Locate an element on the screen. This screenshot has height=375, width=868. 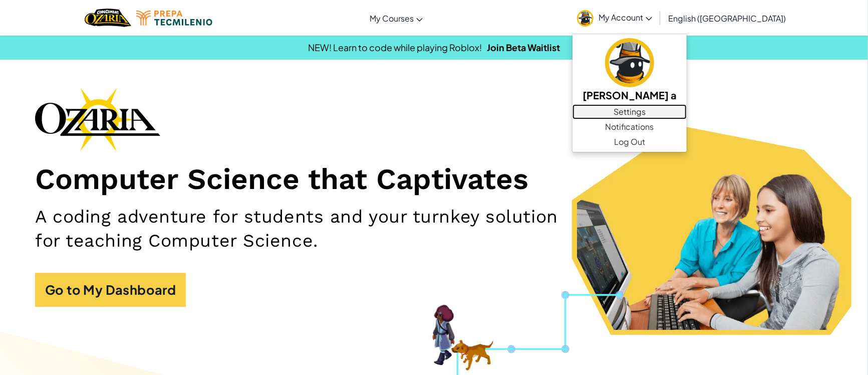
a: Join Beta Waitlist is located at coordinates (524, 47).